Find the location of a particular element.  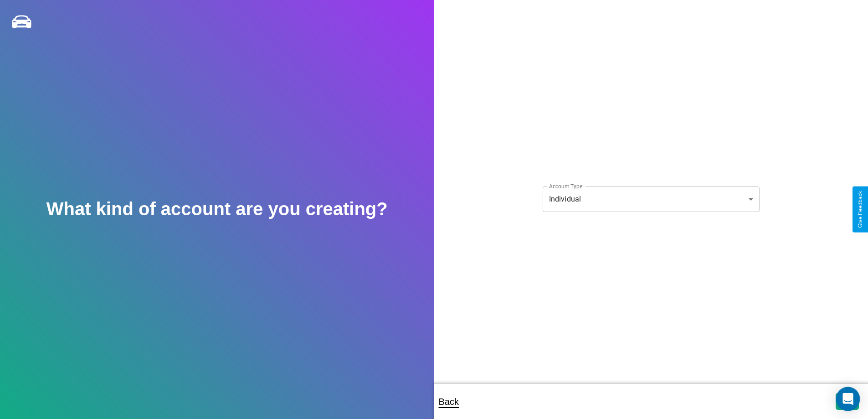

div: Individual is located at coordinates (651, 199).